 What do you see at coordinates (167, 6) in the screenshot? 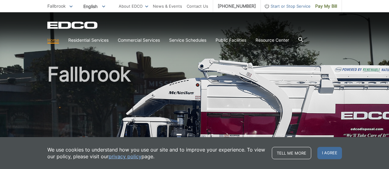
I see `a: News & Events` at bounding box center [167, 6].